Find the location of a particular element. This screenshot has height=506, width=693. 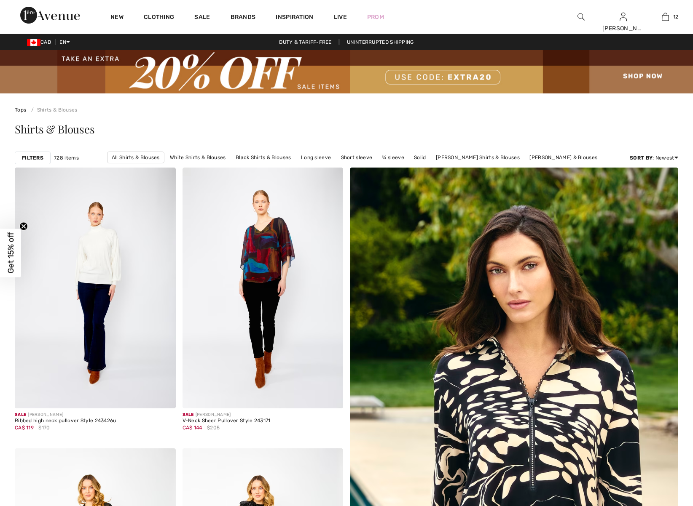

a: Prom is located at coordinates (375, 17).